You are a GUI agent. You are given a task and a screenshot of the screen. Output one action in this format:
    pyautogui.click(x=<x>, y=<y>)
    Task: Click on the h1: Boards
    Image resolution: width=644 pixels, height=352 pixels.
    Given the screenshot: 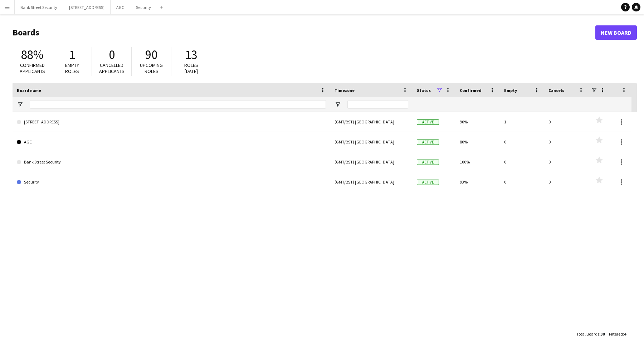 What is the action you would take?
    pyautogui.click(x=304, y=32)
    